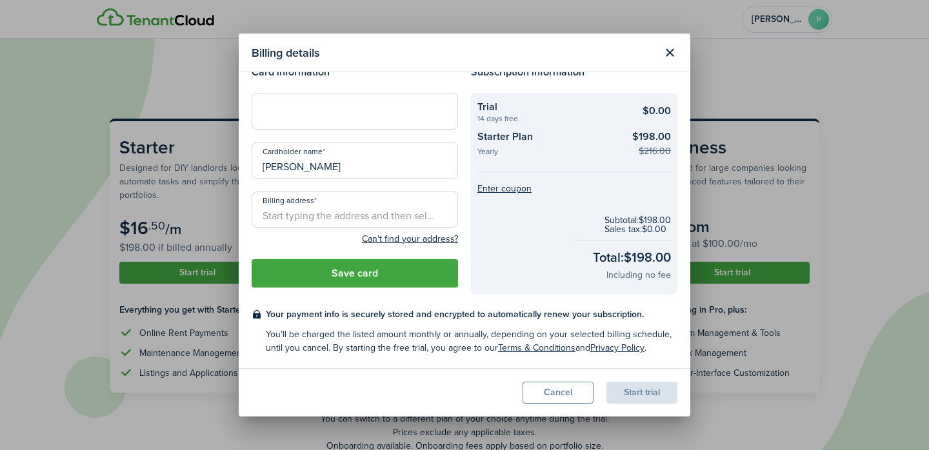  I want to click on button: Enter coupon, so click(504, 189).